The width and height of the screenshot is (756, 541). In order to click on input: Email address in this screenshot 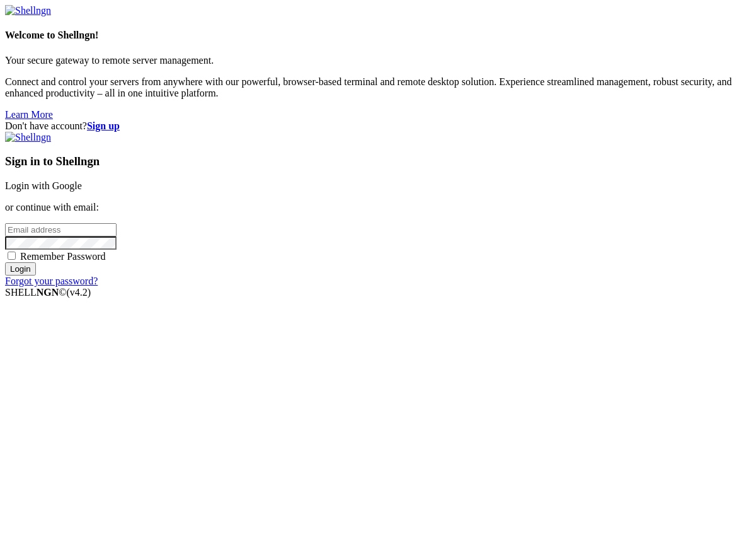, I will do `click(61, 229)`.